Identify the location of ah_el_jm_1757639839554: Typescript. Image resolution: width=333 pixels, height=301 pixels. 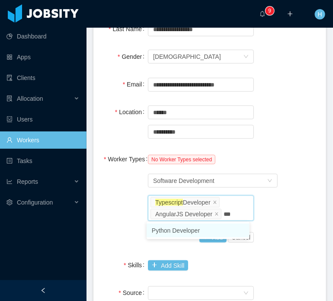
(169, 202).